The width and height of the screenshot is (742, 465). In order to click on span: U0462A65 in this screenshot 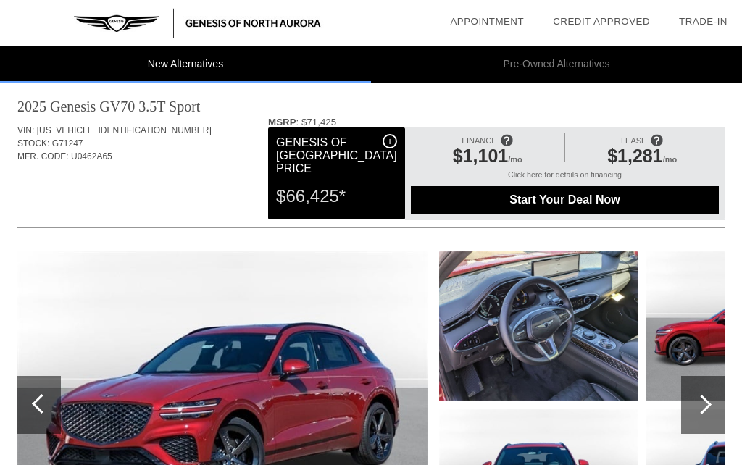, I will do `click(91, 157)`.